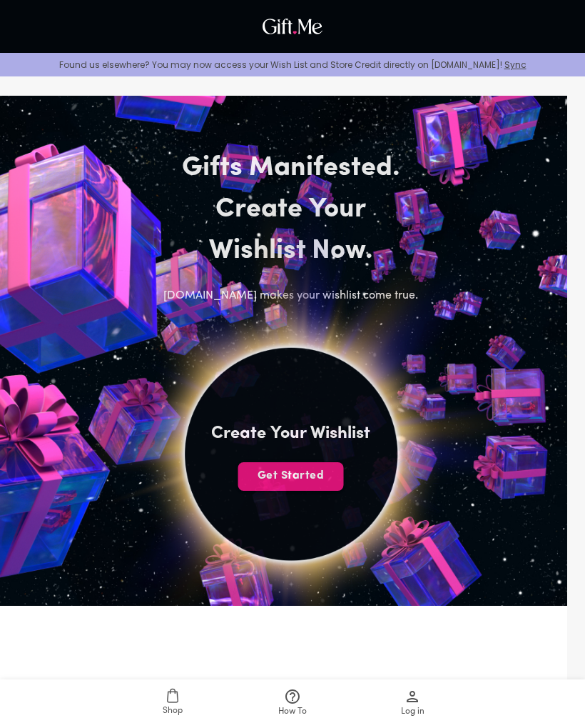  Describe the element at coordinates (291, 433) in the screenshot. I see `h4: Create Your Wishlist` at that location.